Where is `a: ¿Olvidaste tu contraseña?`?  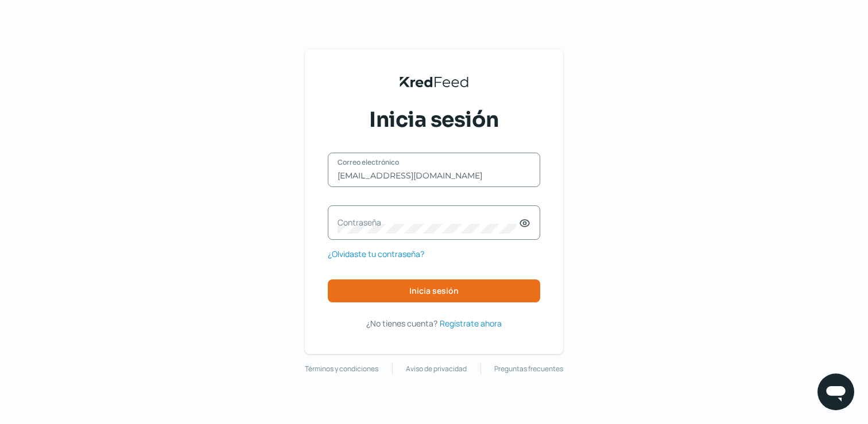 a: ¿Olvidaste tu contraseña? is located at coordinates (376, 254).